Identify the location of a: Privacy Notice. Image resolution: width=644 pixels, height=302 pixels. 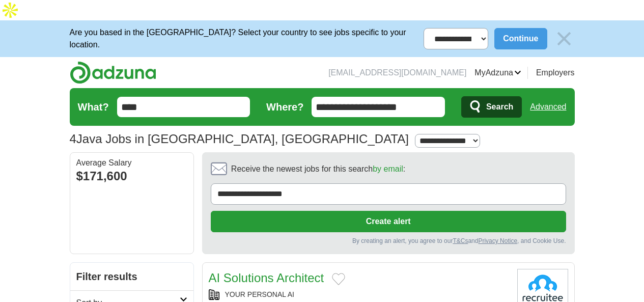
(498, 241).